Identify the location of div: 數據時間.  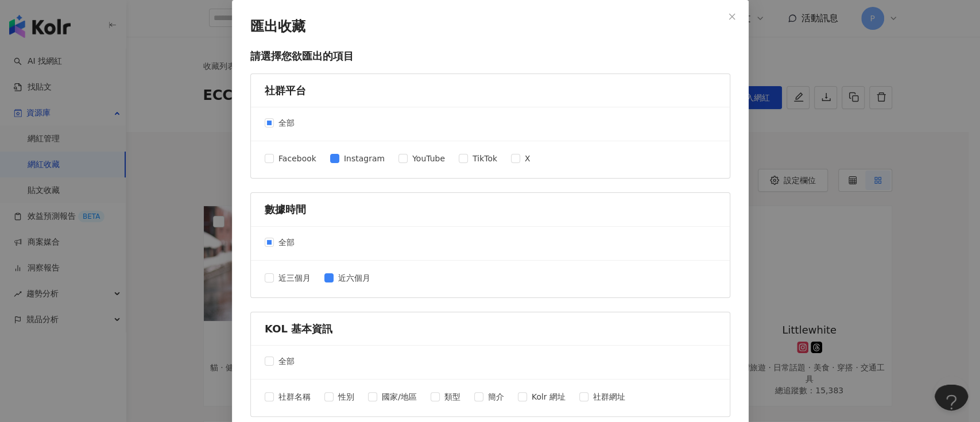
(490, 209).